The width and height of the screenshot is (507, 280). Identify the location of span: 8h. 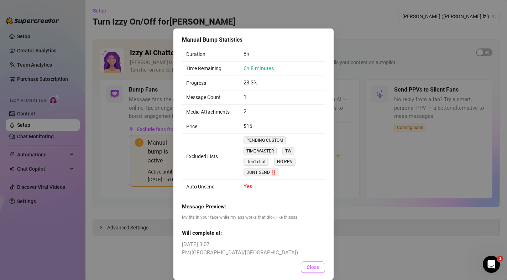
(246, 54).